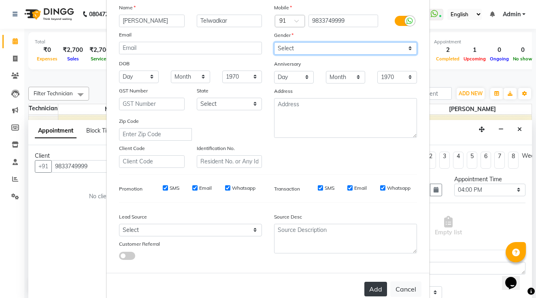 This screenshot has height=298, width=536. What do you see at coordinates (190, 48) in the screenshot?
I see `input: Email` at bounding box center [190, 48].